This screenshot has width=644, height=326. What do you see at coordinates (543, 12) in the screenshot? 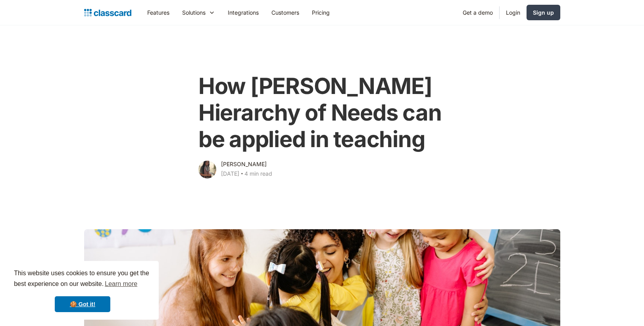
I see `div: Sign up` at bounding box center [543, 12].